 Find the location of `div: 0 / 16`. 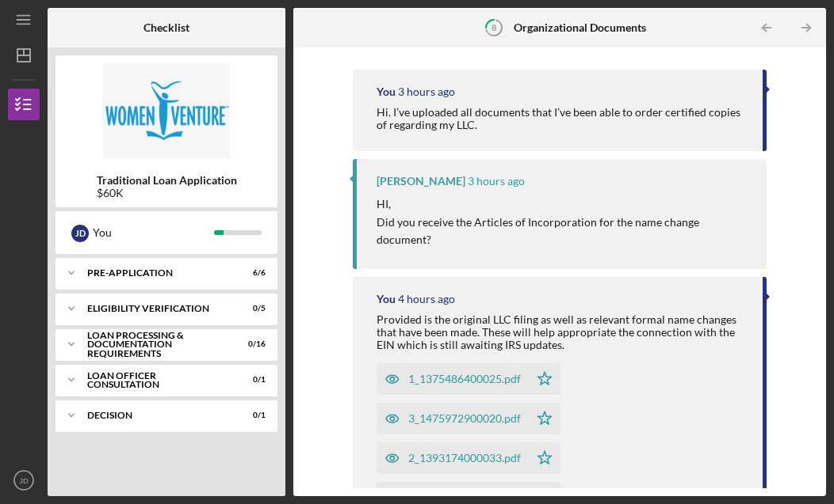

div: 0 / 16 is located at coordinates (251, 344).